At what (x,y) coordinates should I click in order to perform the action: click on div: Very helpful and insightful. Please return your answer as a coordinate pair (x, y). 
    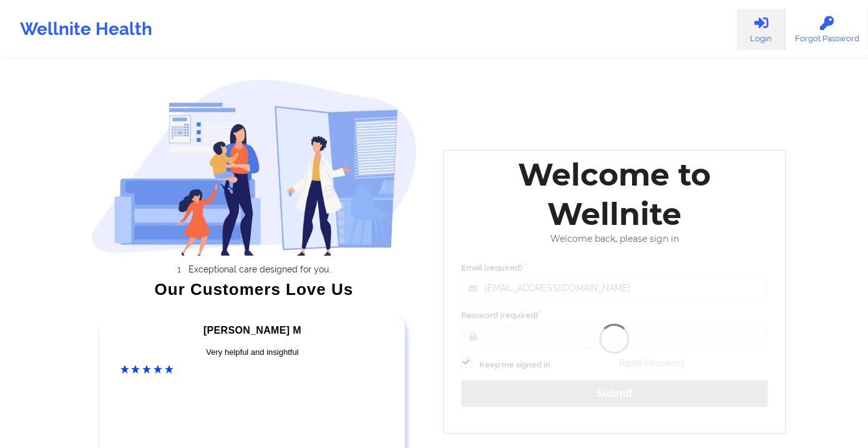
    Looking at the image, I should click on (253, 352).